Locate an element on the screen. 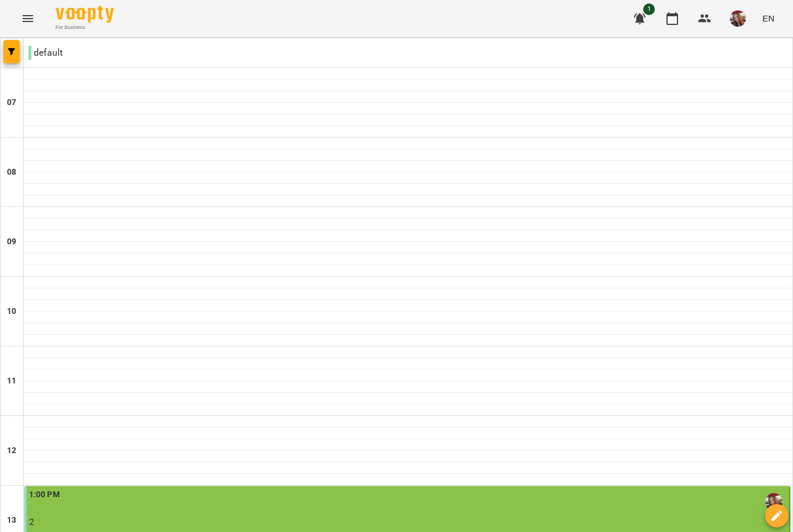 The image size is (793, 532). p: 2 is located at coordinates (408, 522).